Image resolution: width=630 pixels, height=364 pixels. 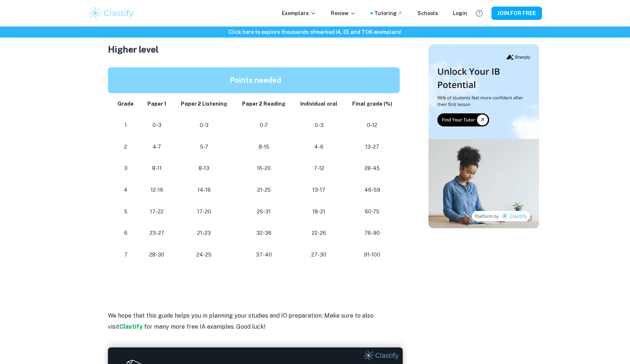 What do you see at coordinates (264, 212) in the screenshot?
I see `p: 26-31` at bounding box center [264, 212].